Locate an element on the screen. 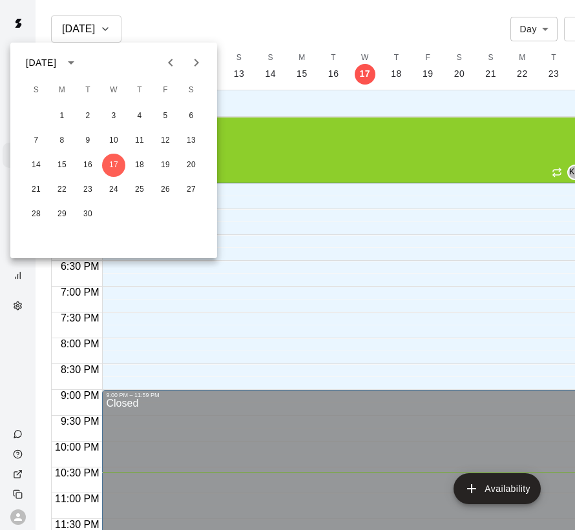 Image resolution: width=575 pixels, height=530 pixels. button: calendar view is open, switch to year view is located at coordinates (71, 63).